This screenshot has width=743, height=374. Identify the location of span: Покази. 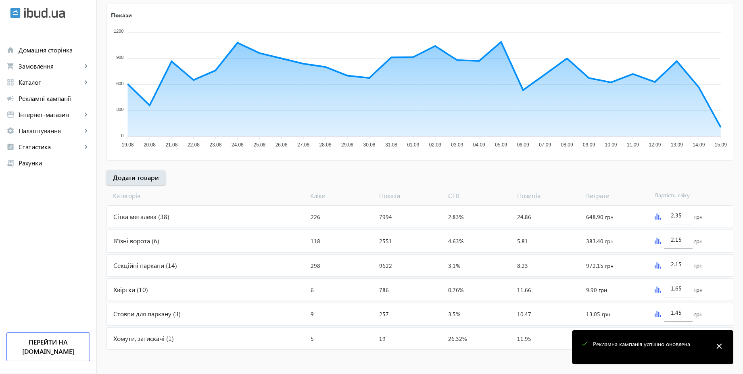
(410, 196).